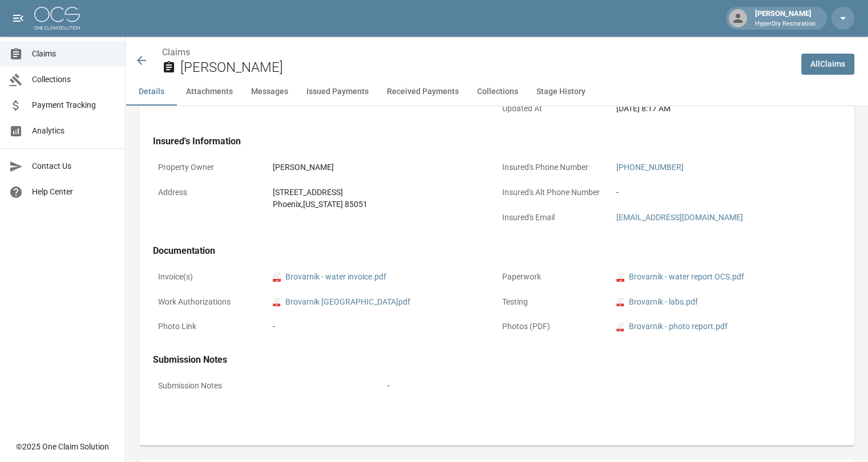  I want to click on button: Details, so click(152, 92).